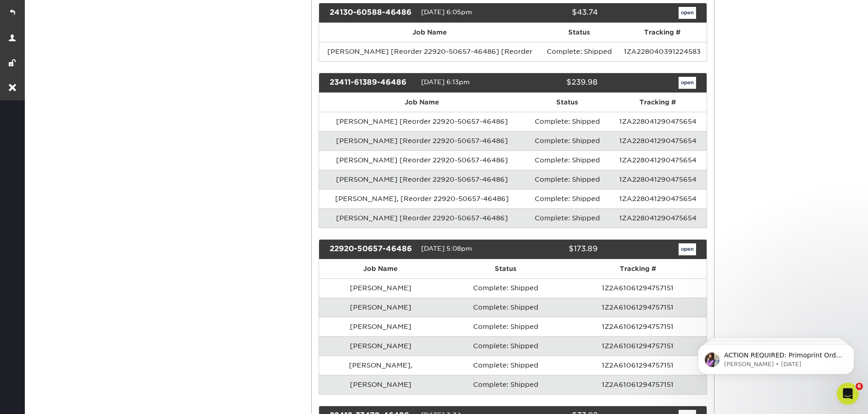 This screenshot has height=414, width=868. Describe the element at coordinates (555, 249) in the screenshot. I see `div: $173.89` at that location.